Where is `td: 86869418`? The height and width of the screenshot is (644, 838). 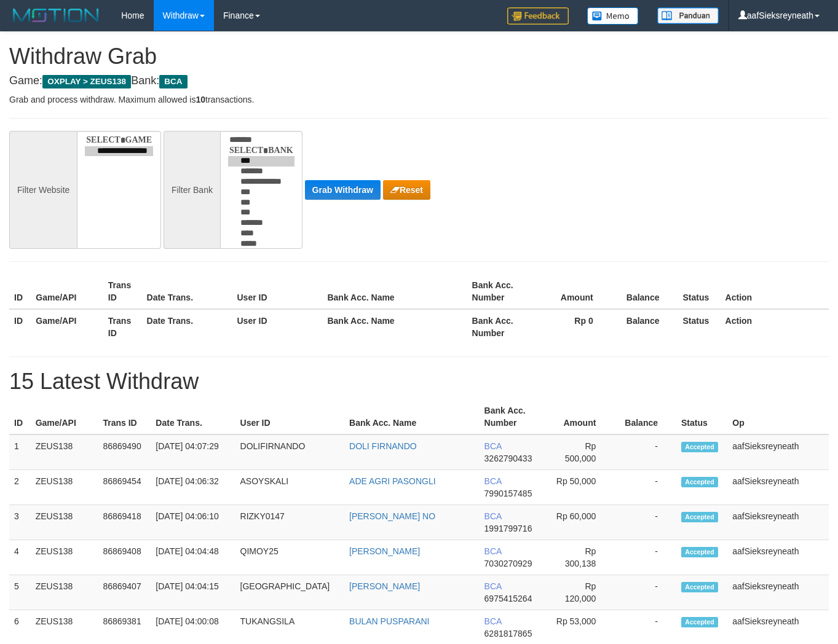 td: 86869418 is located at coordinates (124, 522).